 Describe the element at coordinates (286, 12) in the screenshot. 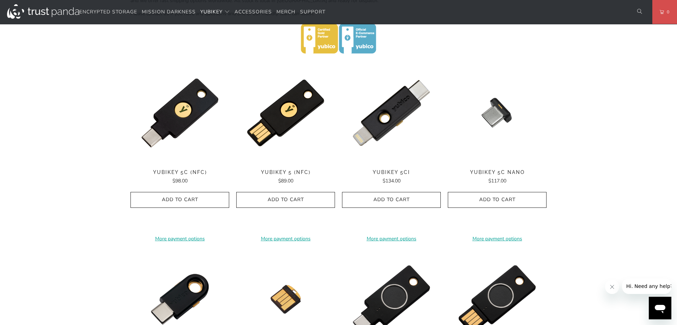

I see `a: Merch` at that location.